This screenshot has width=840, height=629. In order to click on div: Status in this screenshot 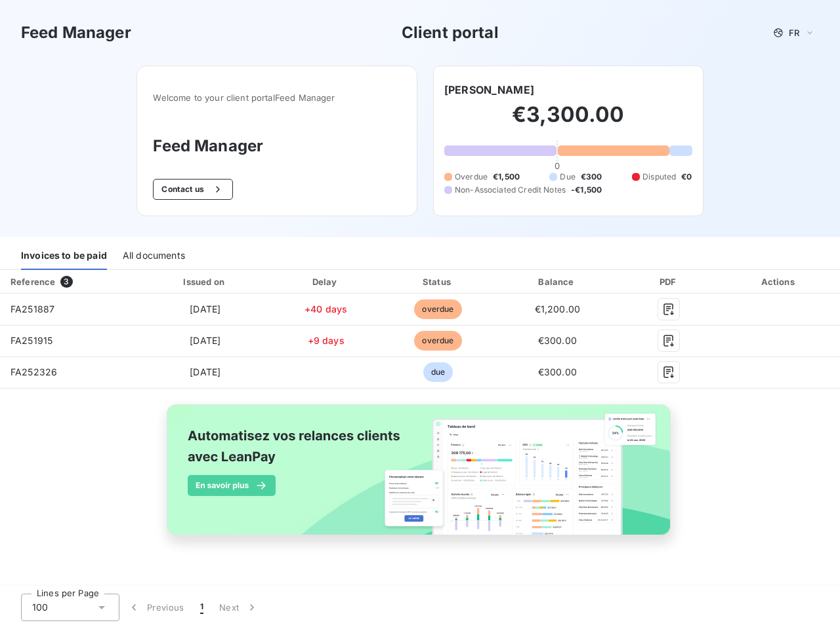, I will do `click(437, 282)`.